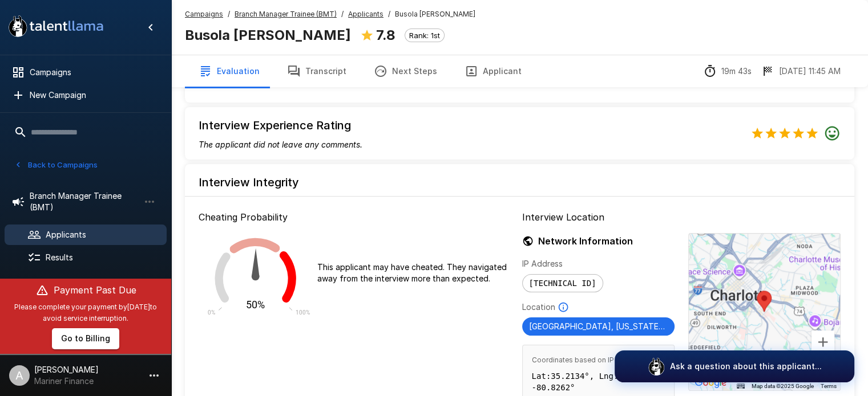  I want to click on span: Rank: 1st, so click(424, 35).